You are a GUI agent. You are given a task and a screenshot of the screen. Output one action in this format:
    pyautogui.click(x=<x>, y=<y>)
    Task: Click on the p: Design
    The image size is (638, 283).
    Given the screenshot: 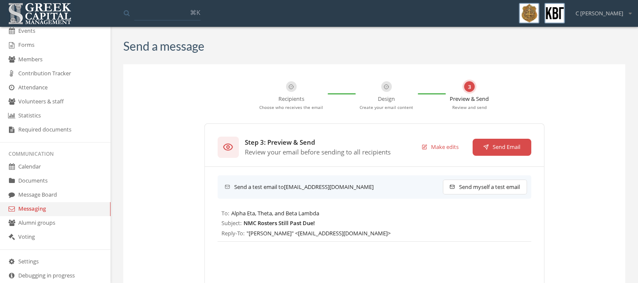 What is the action you would take?
    pyautogui.click(x=387, y=97)
    